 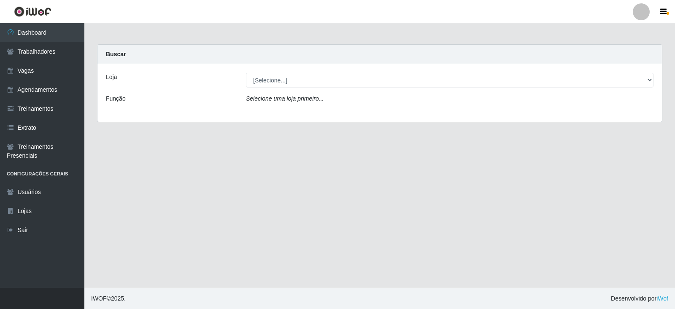 What do you see at coordinates (32, 11) in the screenshot?
I see `img: CoreUI Logo` at bounding box center [32, 11].